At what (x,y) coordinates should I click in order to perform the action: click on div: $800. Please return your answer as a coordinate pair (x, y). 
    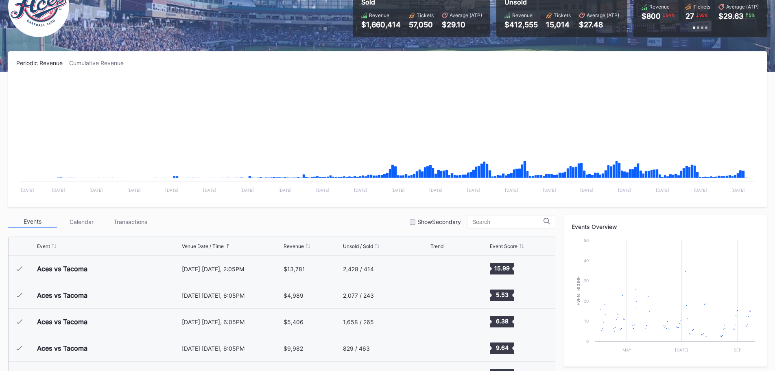
    Looking at the image, I should click on (651, 16).